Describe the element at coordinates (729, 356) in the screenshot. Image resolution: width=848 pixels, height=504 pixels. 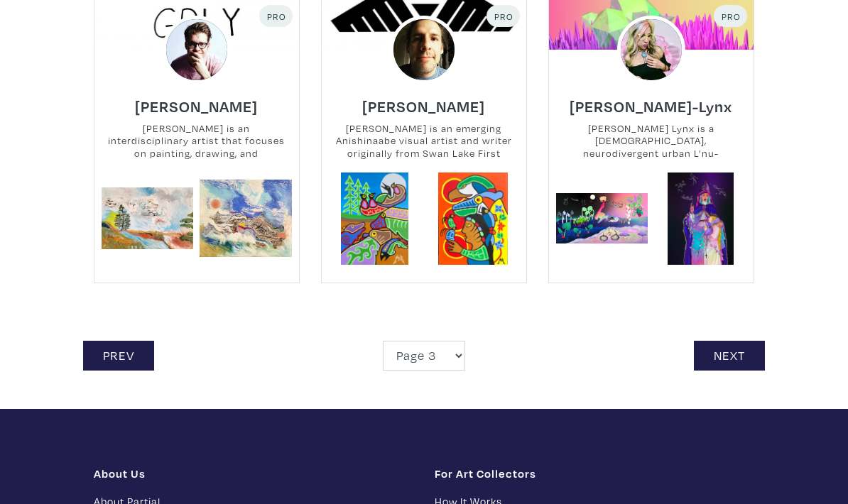
I see `a: Next` at that location.